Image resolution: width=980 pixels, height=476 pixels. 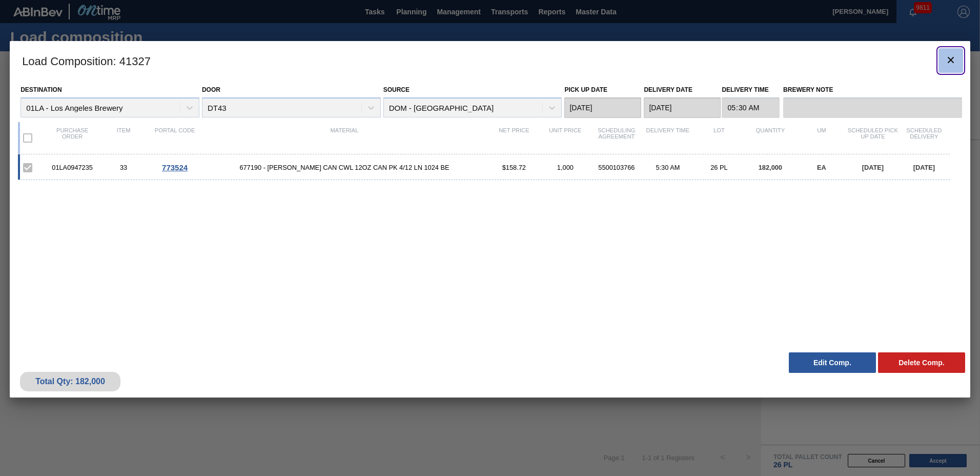 What do you see at coordinates (175, 167) in the screenshot?
I see `span: 773524` at bounding box center [175, 167].